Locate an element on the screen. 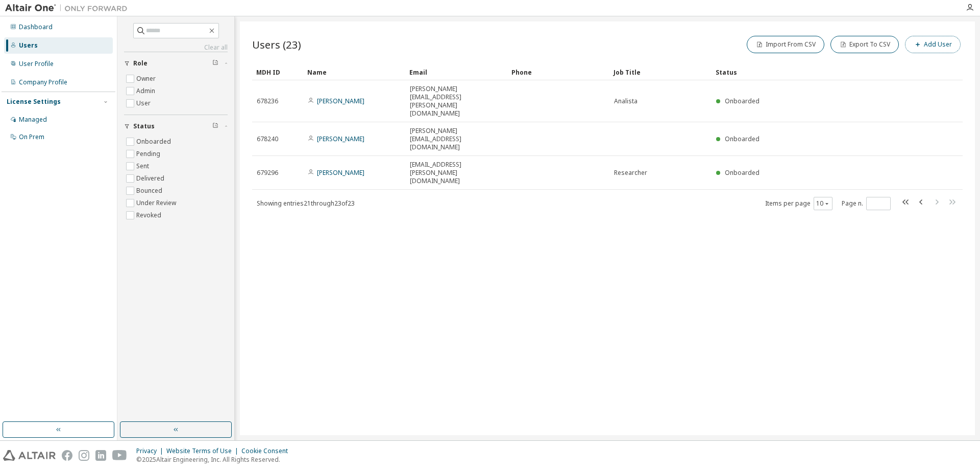 The image size is (980, 470). span: 678236 is located at coordinates (267, 101).